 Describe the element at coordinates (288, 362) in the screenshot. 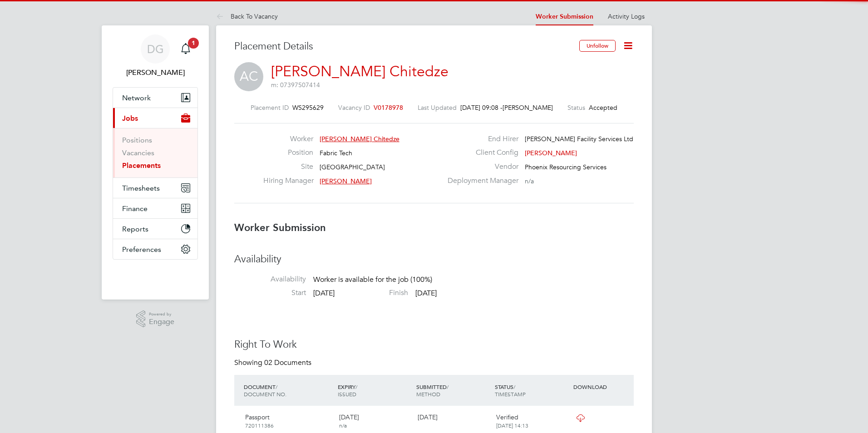

I see `span: 02 Documents` at that location.